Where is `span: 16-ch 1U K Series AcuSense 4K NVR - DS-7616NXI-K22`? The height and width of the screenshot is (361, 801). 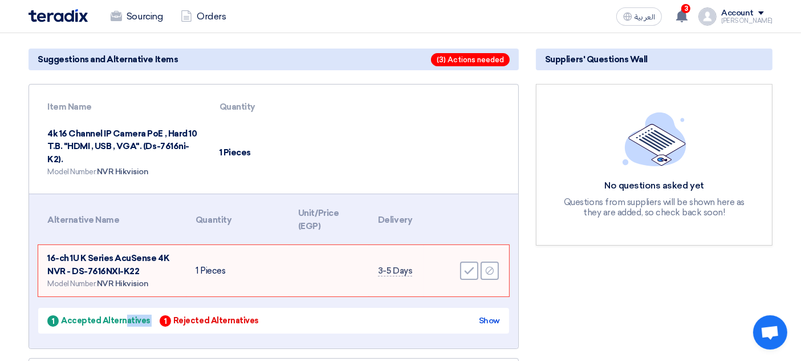
span: 16-ch 1U K Series AcuSense 4K NVR - DS-7616NXI-K22 is located at coordinates (108, 264).